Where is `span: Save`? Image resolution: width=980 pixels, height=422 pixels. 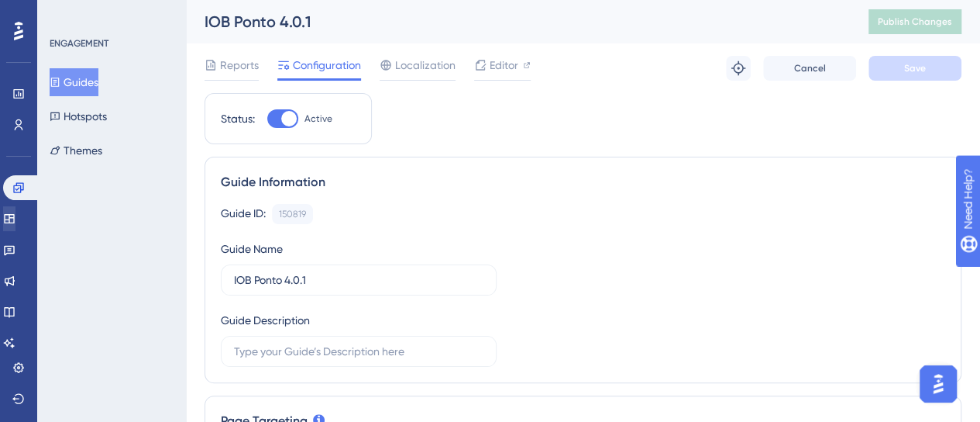 span: Save is located at coordinates (915, 68).